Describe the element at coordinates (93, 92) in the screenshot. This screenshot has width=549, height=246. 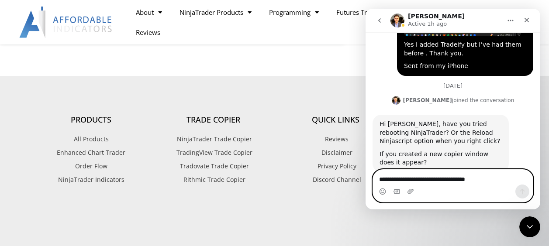
I see `div: joined the conversation` at that location.